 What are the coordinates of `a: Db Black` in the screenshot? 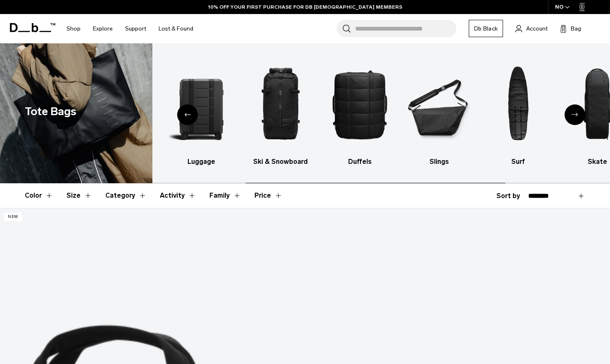 It's located at (486, 28).